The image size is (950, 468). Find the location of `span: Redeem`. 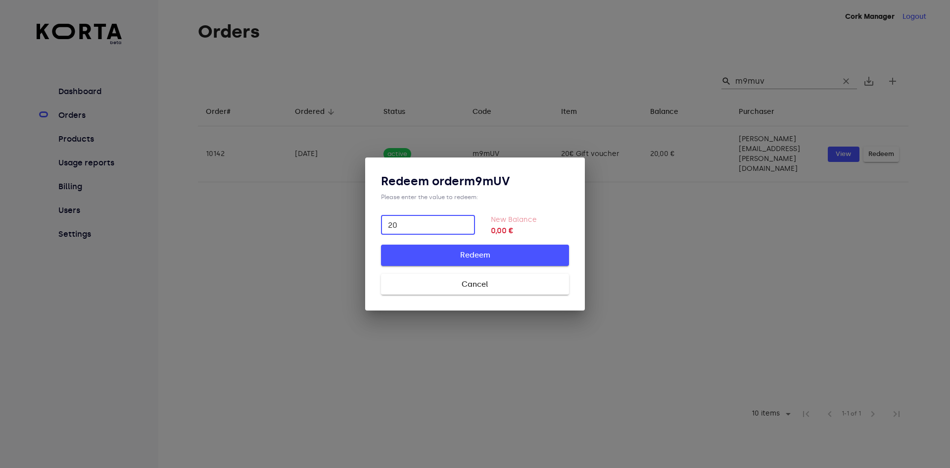

span: Redeem is located at coordinates (475, 255).